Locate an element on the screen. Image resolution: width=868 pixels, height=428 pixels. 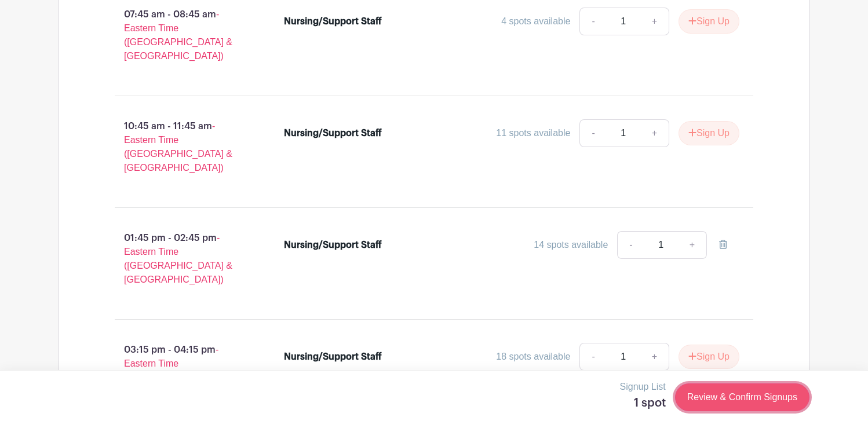
a: Review & Confirm Signups is located at coordinates (742, 397).